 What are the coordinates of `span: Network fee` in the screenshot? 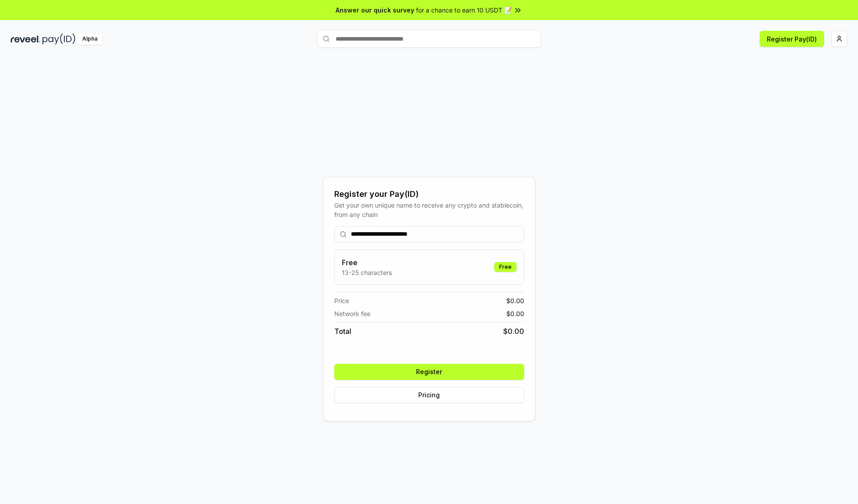 It's located at (352, 313).